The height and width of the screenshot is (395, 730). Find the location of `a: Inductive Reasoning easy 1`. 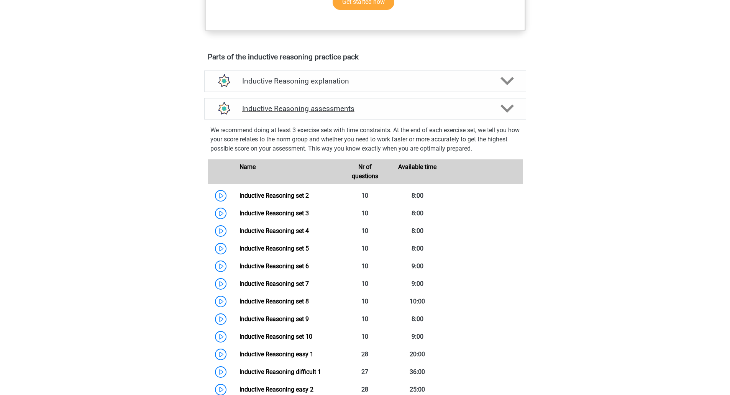

a: Inductive Reasoning easy 1 is located at coordinates (276, 354).